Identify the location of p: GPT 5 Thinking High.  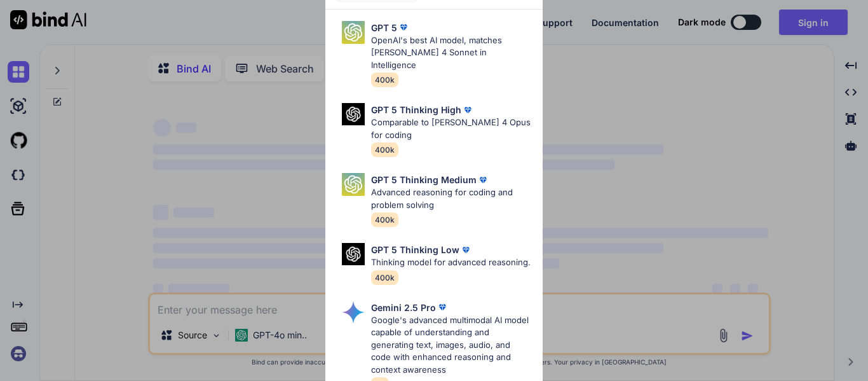
(416, 110).